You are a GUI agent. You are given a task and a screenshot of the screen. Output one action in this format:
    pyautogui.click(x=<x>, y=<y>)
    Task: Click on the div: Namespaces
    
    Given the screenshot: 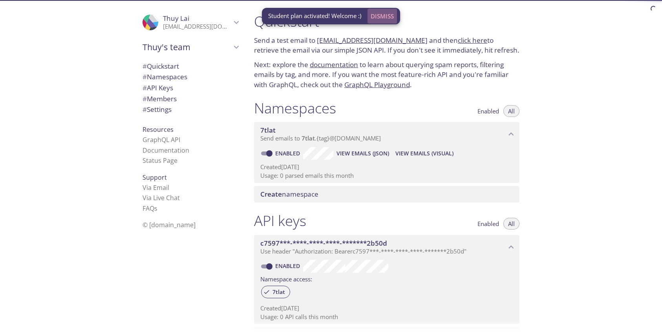 What is the action you would take?
    pyautogui.click(x=190, y=77)
    